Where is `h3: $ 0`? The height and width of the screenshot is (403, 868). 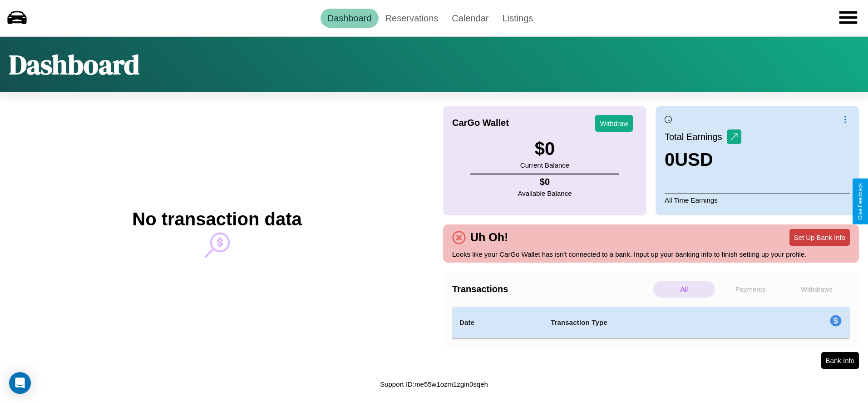 h3: $ 0 is located at coordinates (545, 148).